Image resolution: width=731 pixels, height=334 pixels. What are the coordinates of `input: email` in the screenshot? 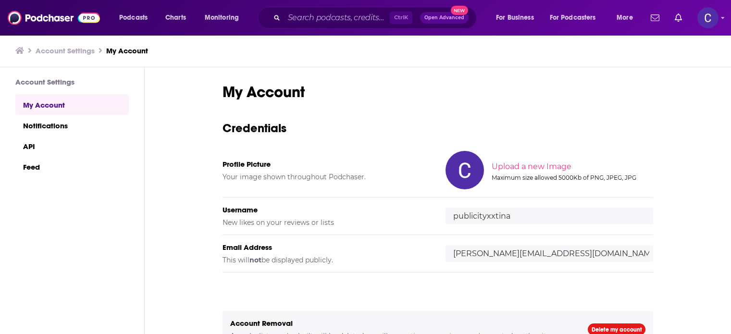 It's located at (549, 253).